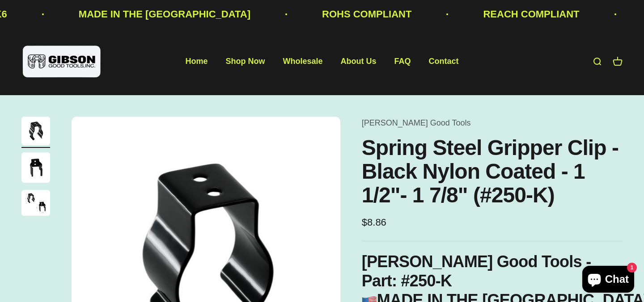 This screenshot has width=644, height=302. Describe the element at coordinates (444, 62) in the screenshot. I see `a: Contact` at that location.